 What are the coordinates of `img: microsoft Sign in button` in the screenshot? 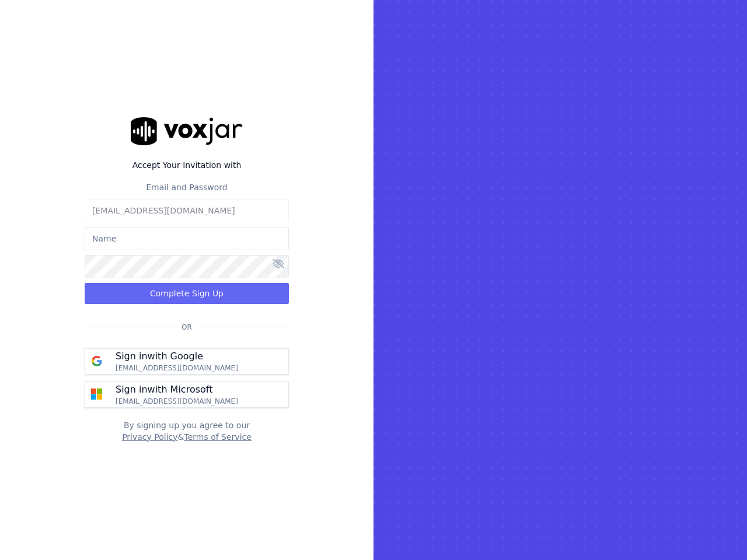 It's located at (97, 395).